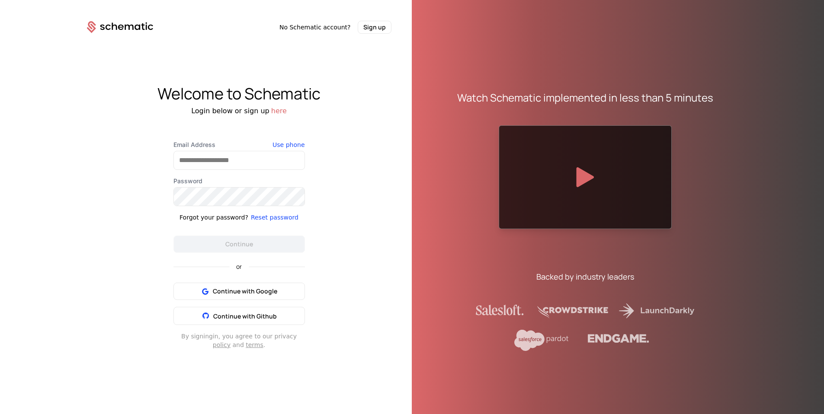  What do you see at coordinates (214, 218) in the screenshot?
I see `div: Forgot your password?` at bounding box center [214, 218].